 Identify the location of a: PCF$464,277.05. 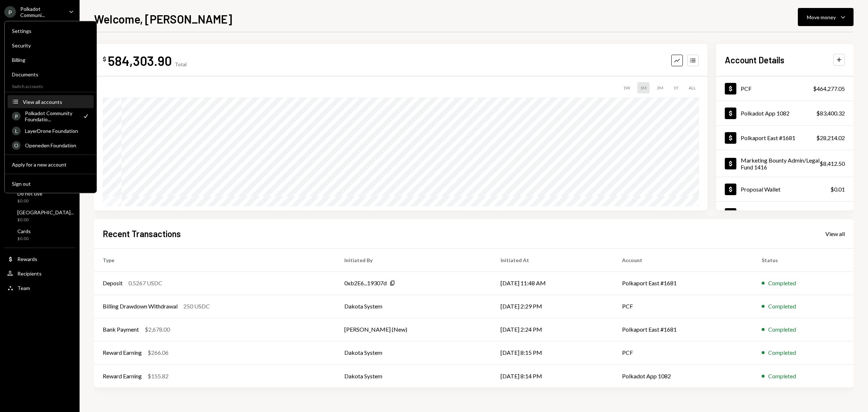
(785, 88).